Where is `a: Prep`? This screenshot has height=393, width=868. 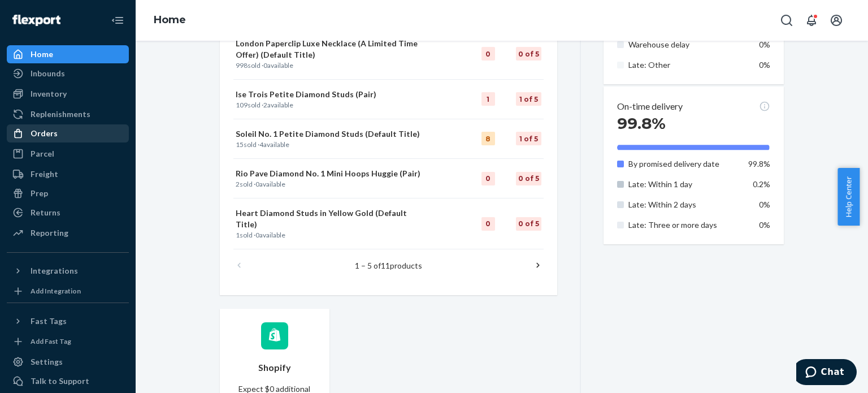
a: Prep is located at coordinates (68, 193).